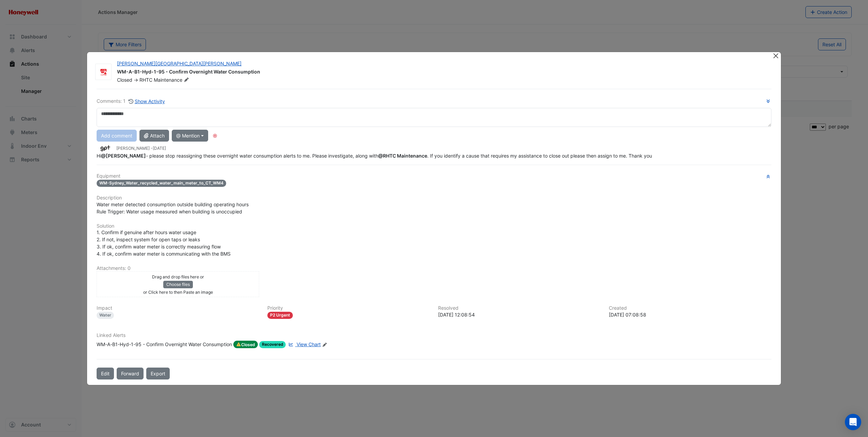 This screenshot has width=868, height=437. I want to click on span: Recovered, so click(273, 344).